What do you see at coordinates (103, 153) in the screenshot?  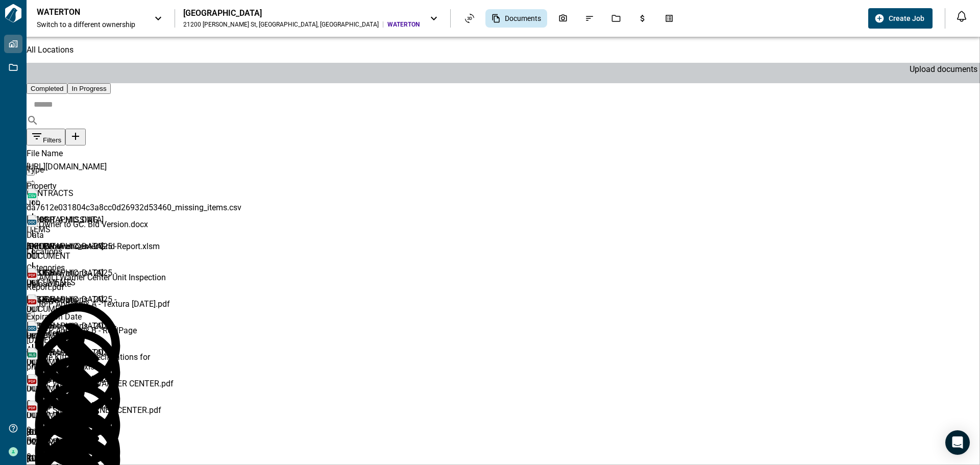 I see `div: File Name` at bounding box center [103, 153].